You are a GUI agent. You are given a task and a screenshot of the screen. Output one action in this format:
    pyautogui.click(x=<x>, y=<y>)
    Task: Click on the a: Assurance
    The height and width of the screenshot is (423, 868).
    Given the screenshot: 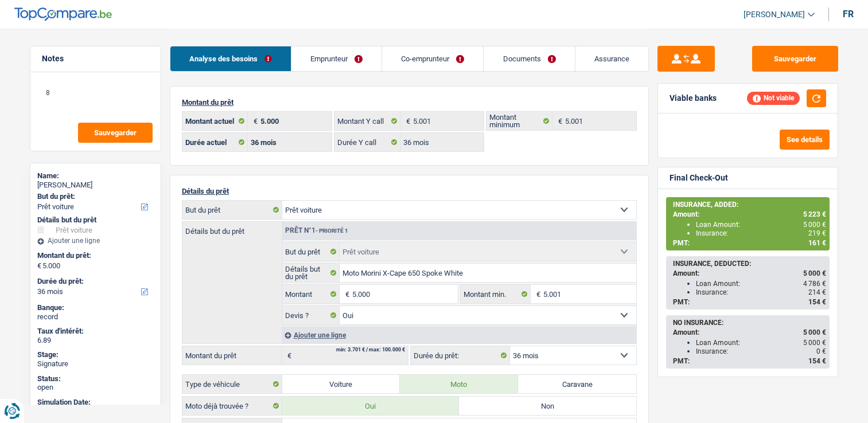 What is the action you would take?
    pyautogui.click(x=611, y=59)
    